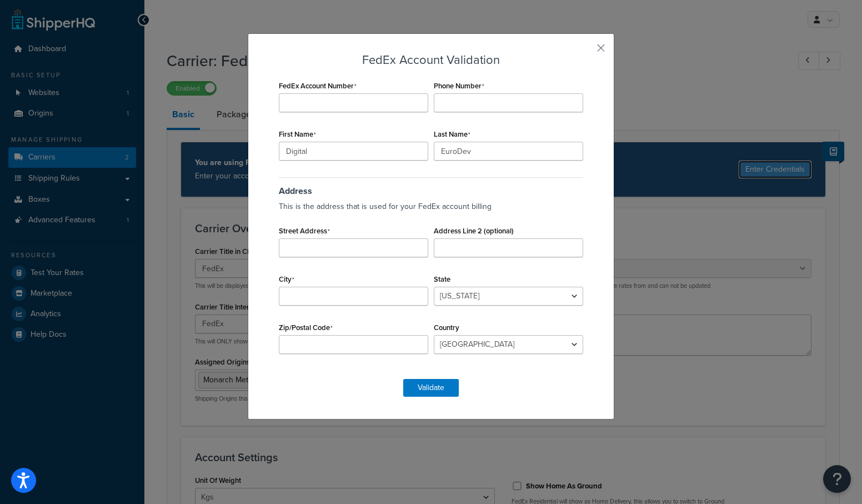 The height and width of the screenshot is (504, 862). What do you see at coordinates (431, 388) in the screenshot?
I see `button: Validate` at bounding box center [431, 388].